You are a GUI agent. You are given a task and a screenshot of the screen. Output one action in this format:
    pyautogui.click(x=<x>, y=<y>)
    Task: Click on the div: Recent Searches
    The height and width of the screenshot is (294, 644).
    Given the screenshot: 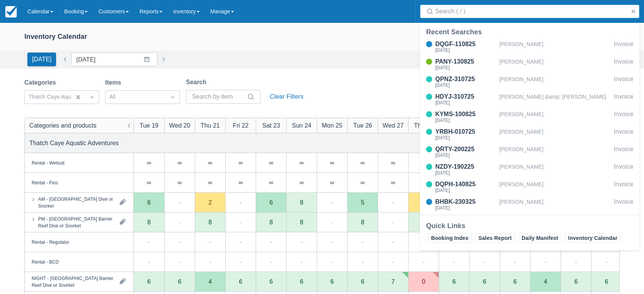 What is the action you would take?
    pyautogui.click(x=529, y=32)
    